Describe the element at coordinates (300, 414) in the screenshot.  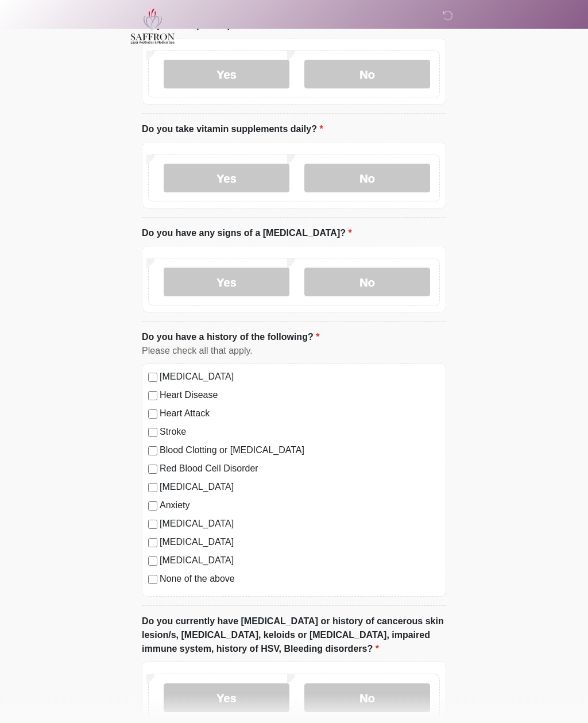
I see `label: Heart Attack` at that location.